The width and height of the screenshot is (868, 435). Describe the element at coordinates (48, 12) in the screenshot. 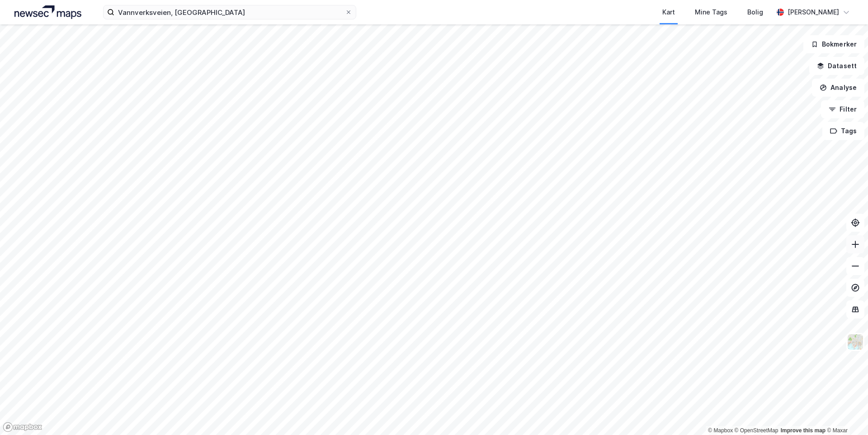

I see `img: logo.a4113a55bc3d86da70a041830d287a7e.svg` at that location.